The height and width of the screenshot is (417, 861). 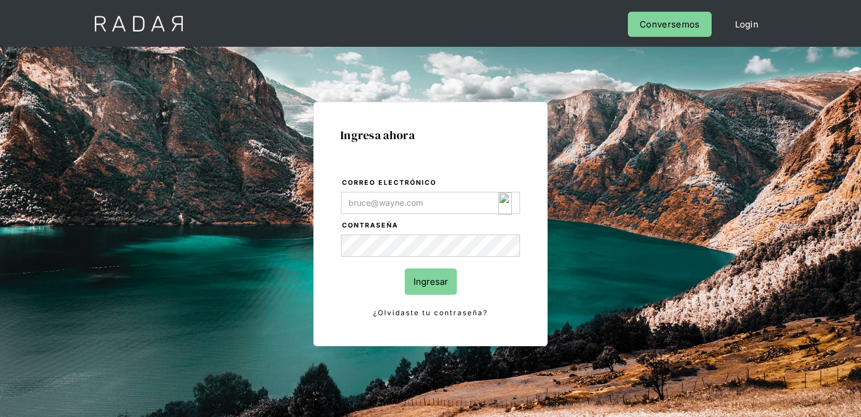 What do you see at coordinates (430, 203) in the screenshot?
I see `input: bruce@wayne.com` at bounding box center [430, 203].